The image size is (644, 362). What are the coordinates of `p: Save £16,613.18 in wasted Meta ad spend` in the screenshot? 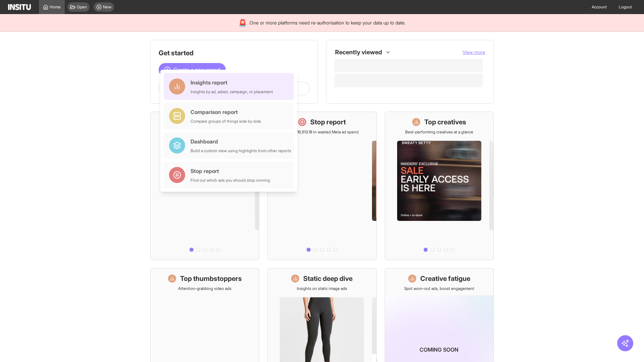 It's located at (322, 132).